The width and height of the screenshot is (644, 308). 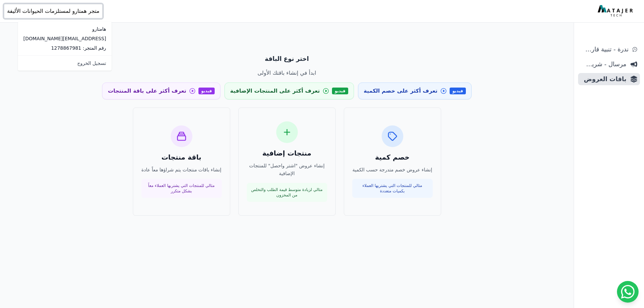 I want to click on button: متجر همتارو لمستلزمات الحيوانات الأليفة, so click(x=53, y=11).